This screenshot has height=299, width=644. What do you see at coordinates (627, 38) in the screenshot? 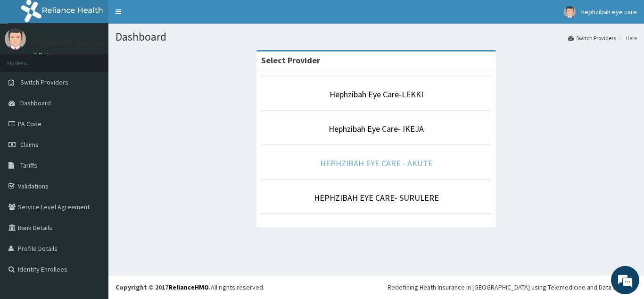
I see `li: Here` at bounding box center [627, 38].